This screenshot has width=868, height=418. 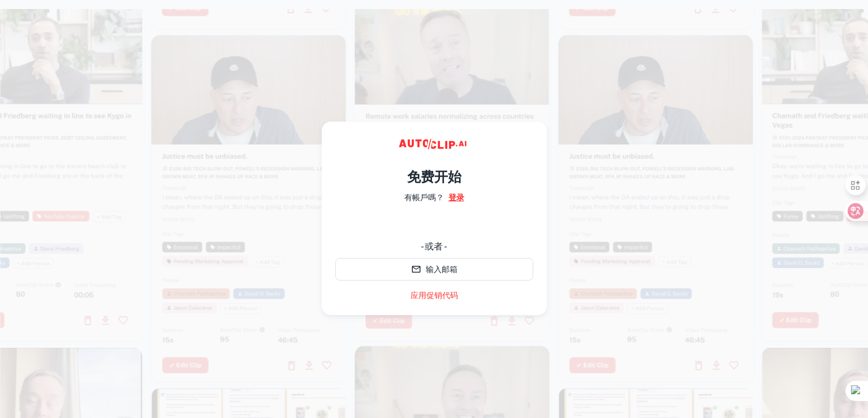 What do you see at coordinates (434, 246) in the screenshot?
I see `font: - 或者 -` at bounding box center [434, 246].